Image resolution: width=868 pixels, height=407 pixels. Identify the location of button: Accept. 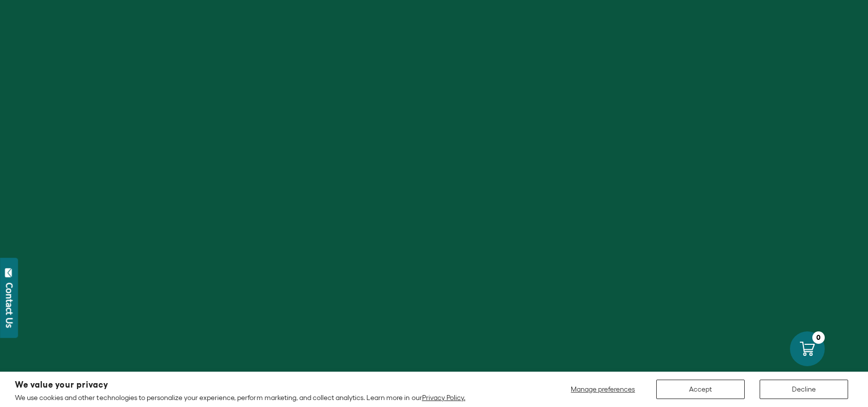
(700, 389).